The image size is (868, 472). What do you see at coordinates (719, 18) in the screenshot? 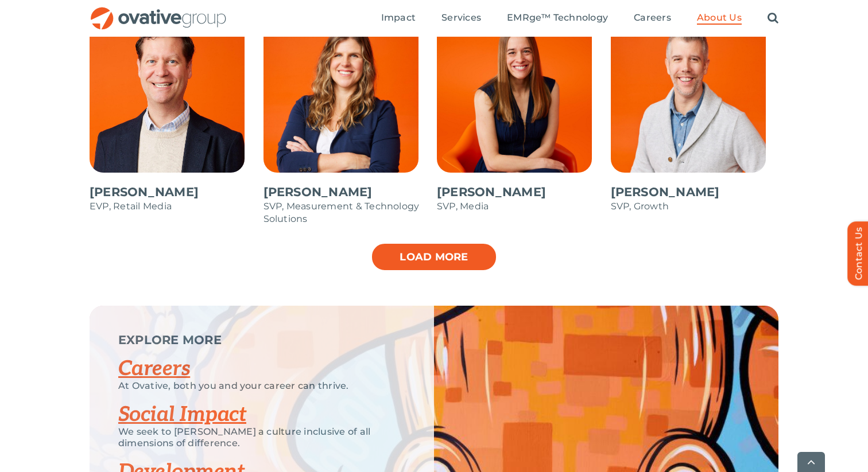
I see `span: About Us` at bounding box center [719, 18].